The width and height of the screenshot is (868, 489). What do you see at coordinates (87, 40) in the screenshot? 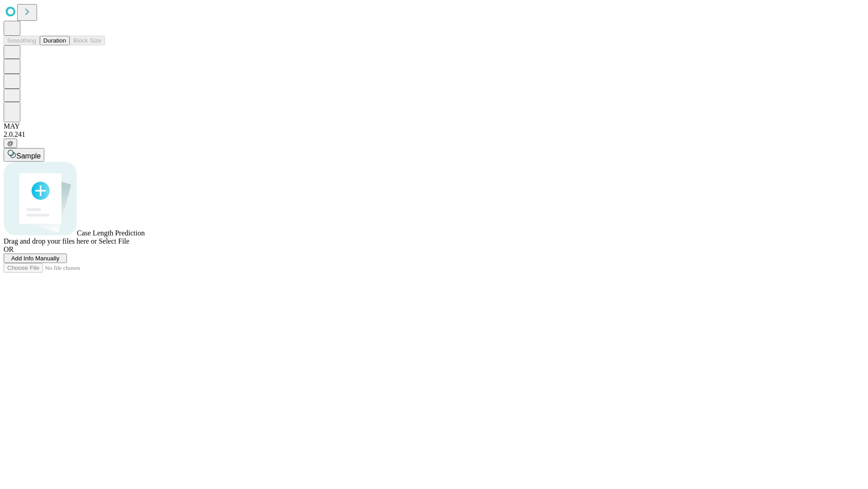
I see `button: Block Size` at bounding box center [87, 40].